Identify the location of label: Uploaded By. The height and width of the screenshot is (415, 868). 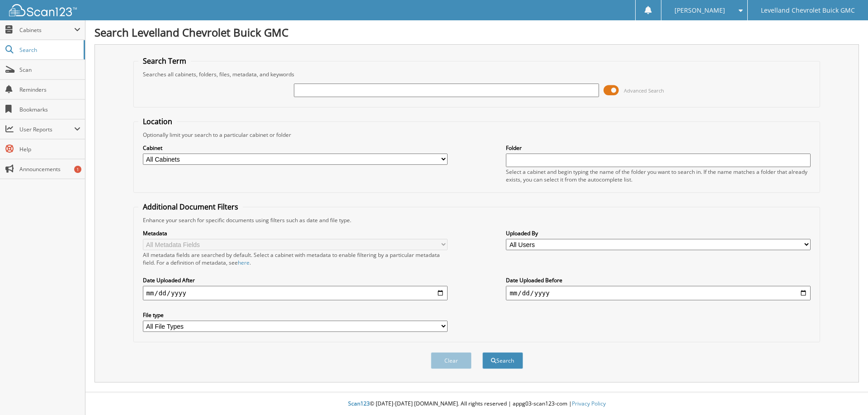
(658, 233).